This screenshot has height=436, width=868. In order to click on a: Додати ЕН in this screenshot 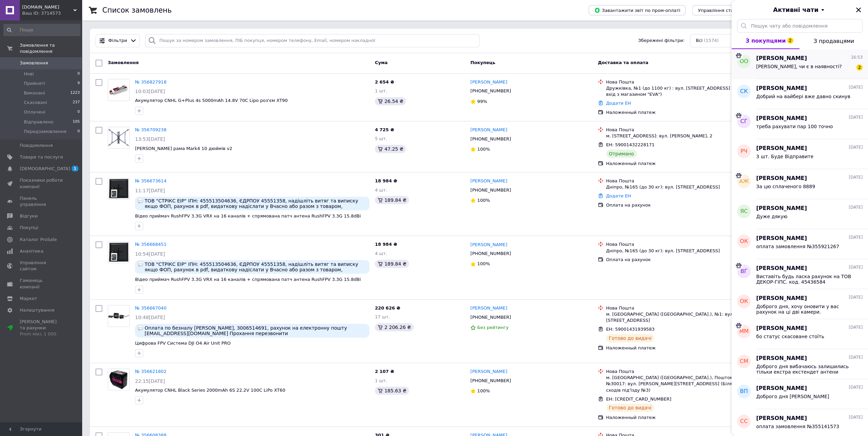, I will do `click(619, 196)`.